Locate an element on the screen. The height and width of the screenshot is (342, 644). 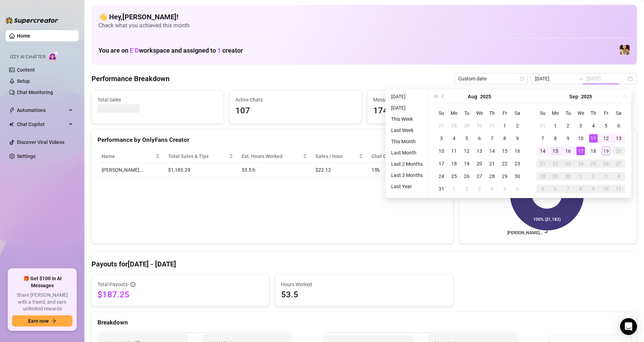
span: 15 % is located at coordinates (377, 170).